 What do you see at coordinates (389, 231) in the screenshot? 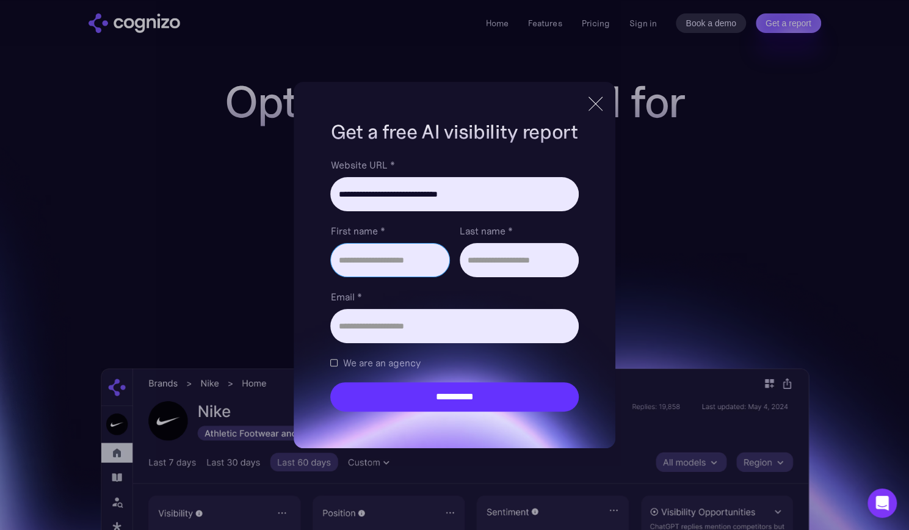
I see `label: First name *` at bounding box center [389, 231].